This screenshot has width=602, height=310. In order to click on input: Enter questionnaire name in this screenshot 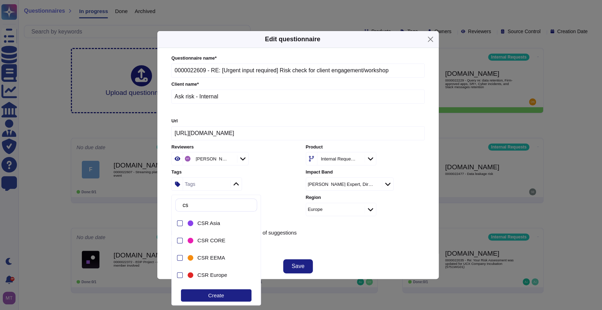, I will do `click(298, 71)`.